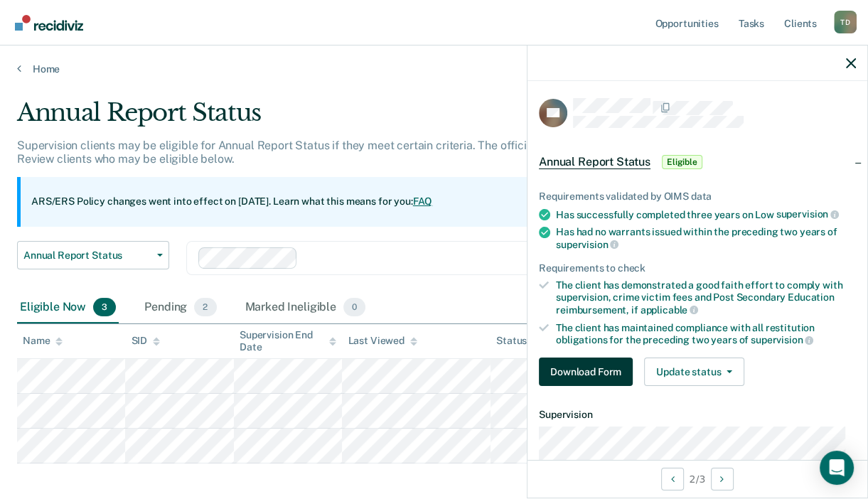  What do you see at coordinates (396, 152) in the screenshot?
I see `p: Supervision clients may be eligible for Annual Report Status if they meet certain criteria. The o...` at bounding box center [396, 152].